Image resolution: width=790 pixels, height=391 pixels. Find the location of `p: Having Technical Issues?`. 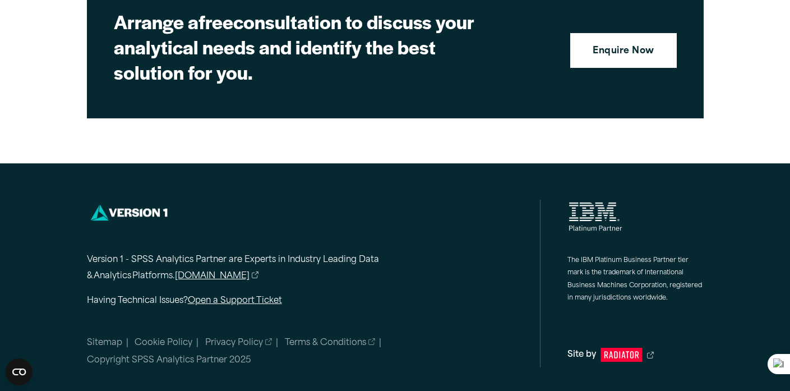

p: Having Technical Issues? is located at coordinates (255, 301).